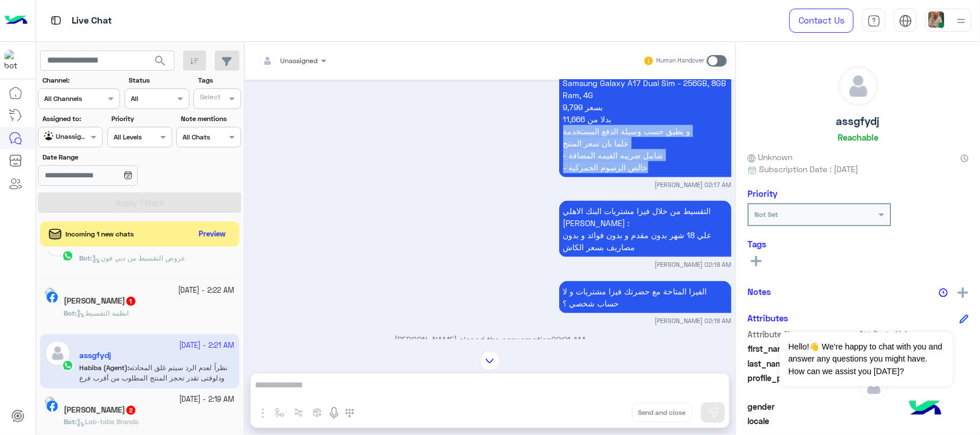 The height and width of the screenshot is (435, 980). I want to click on span: last_name, so click(802, 364).